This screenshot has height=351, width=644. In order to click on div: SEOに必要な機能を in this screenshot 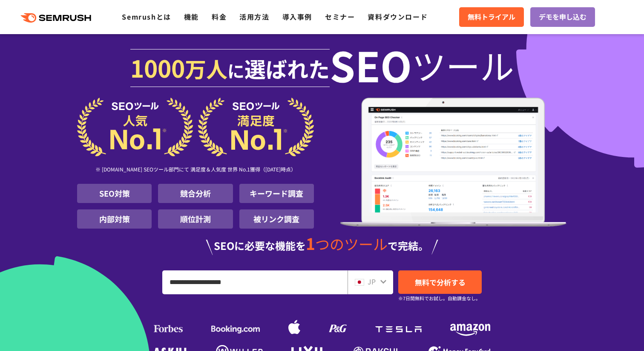, I will do `click(322, 245)`.